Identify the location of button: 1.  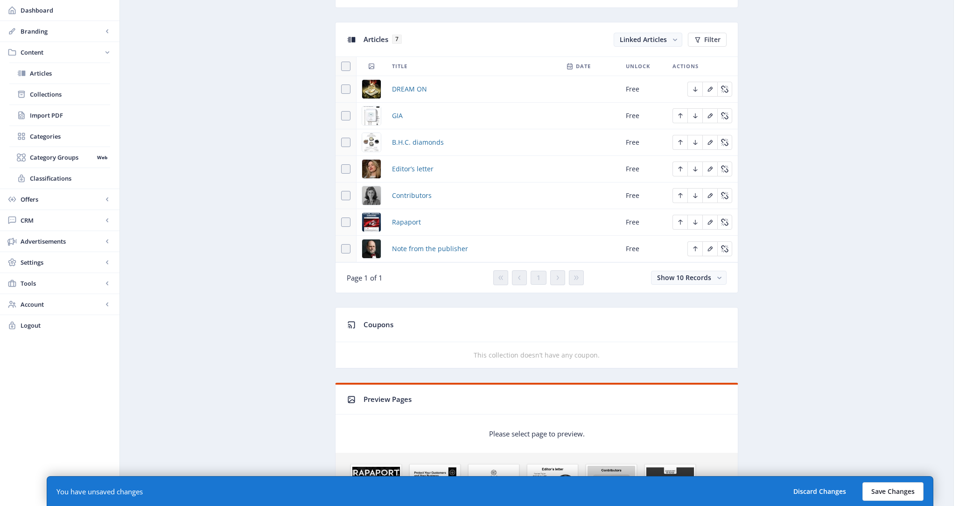
(538, 278).